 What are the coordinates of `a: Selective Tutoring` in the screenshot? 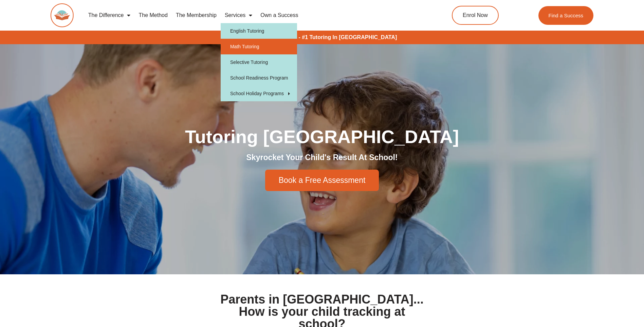 It's located at (259, 62).